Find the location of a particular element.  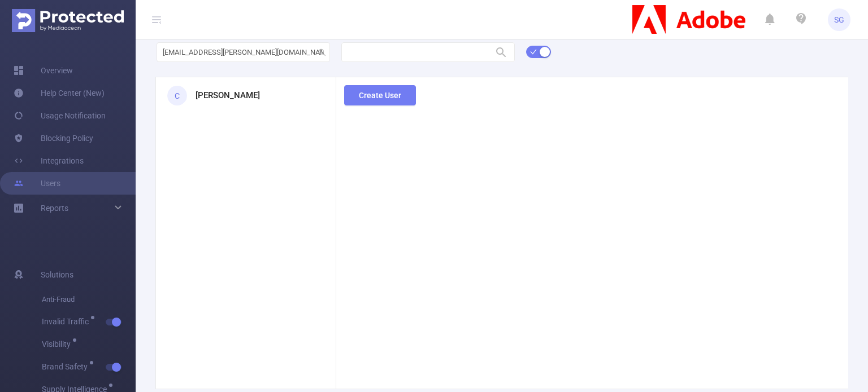

i: icon: check is located at coordinates (533, 52).